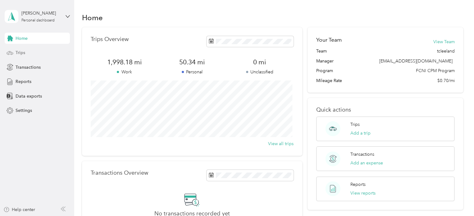 This screenshot has height=216, width=474. Describe the element at coordinates (362, 154) in the screenshot. I see `p: Transactions` at that location.